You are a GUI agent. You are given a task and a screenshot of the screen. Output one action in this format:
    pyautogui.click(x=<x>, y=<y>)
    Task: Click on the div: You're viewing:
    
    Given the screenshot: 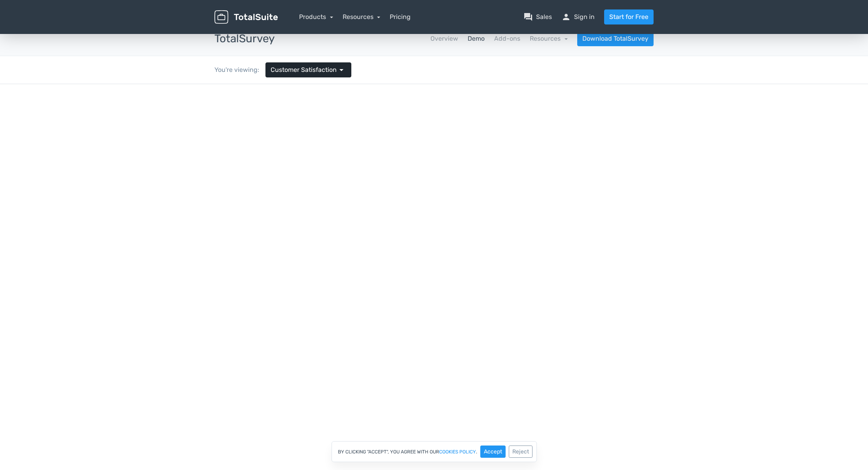 What is the action you would take?
    pyautogui.click(x=240, y=70)
    